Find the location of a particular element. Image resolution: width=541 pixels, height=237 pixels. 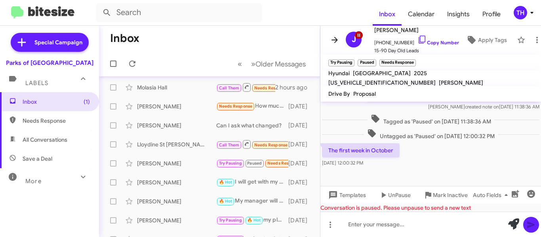

span: Auto Fields is located at coordinates (492, 195).